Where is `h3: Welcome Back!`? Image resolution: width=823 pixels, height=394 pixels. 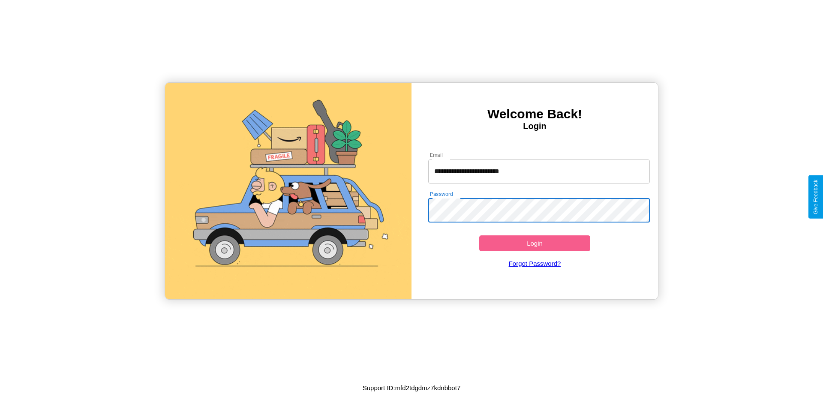 h3: Welcome Back! is located at coordinates (535, 114).